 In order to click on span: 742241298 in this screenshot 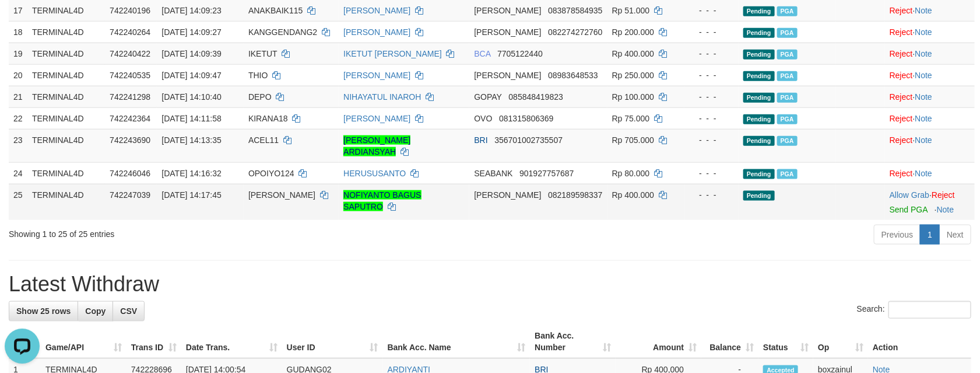, I will do `click(130, 97)`.